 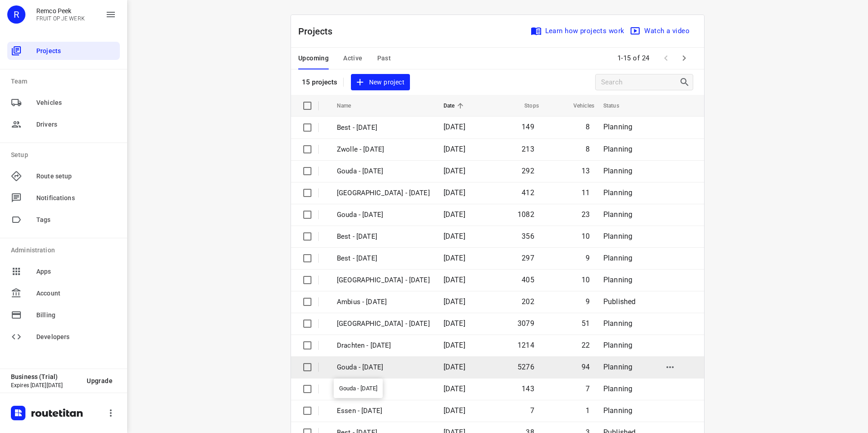 I want to click on input: Search projects, so click(x=640, y=82).